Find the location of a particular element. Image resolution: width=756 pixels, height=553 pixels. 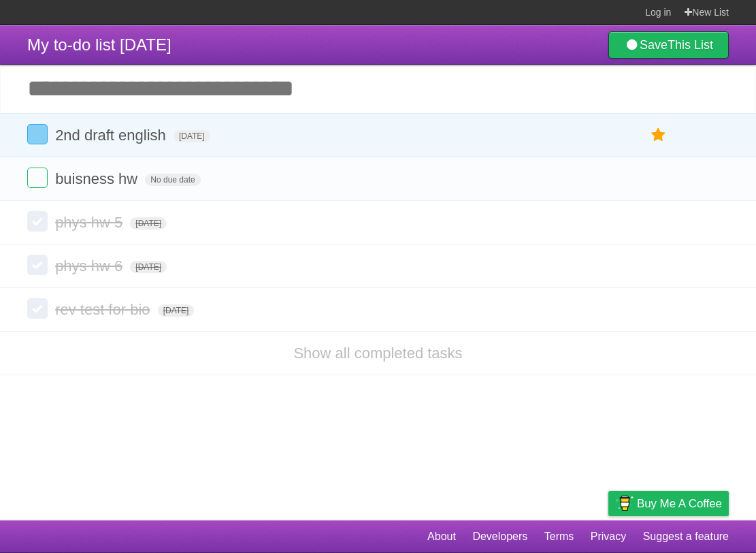

a: Privacy is located at coordinates (609, 537).